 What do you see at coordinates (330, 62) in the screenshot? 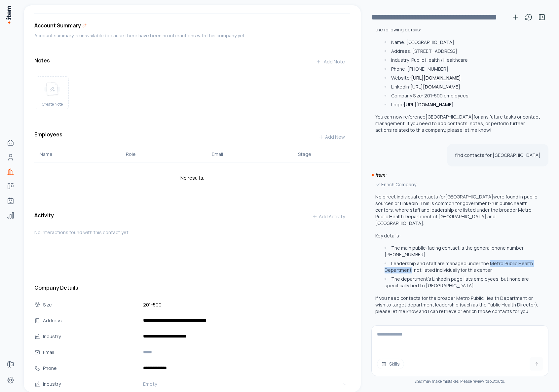
I see `div: Add Note` at bounding box center [330, 62].